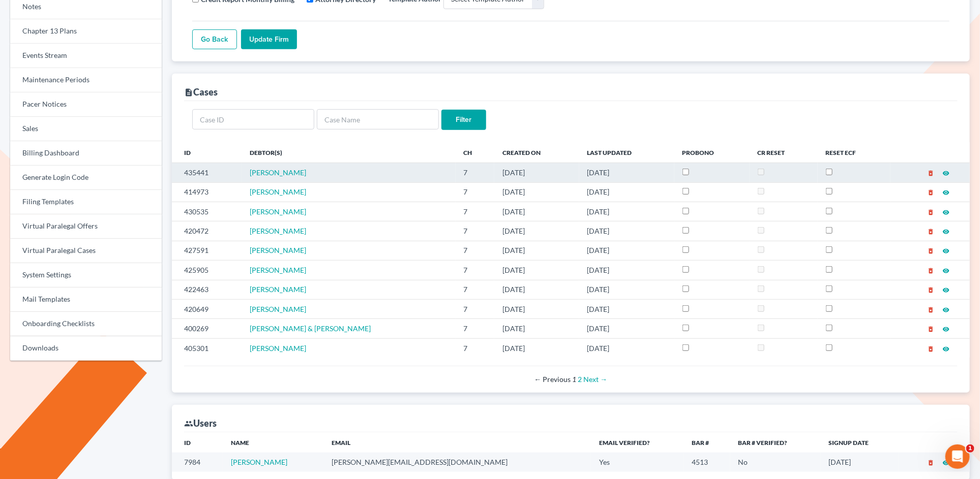  Describe the element at coordinates (189, 424) in the screenshot. I see `i: group` at that location.